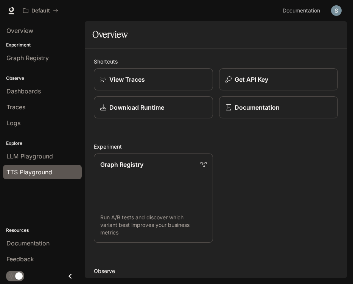 The image size is (353, 284). Describe the element at coordinates (251, 79) in the screenshot. I see `p: Get API Key` at that location.